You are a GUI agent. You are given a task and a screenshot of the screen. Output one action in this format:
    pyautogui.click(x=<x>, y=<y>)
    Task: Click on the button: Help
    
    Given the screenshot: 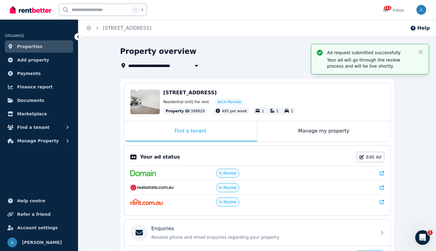 What is the action you would take?
    pyautogui.click(x=420, y=28)
    